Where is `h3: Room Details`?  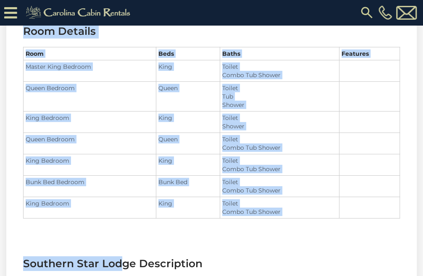 h3: Room Details is located at coordinates (211, 31).